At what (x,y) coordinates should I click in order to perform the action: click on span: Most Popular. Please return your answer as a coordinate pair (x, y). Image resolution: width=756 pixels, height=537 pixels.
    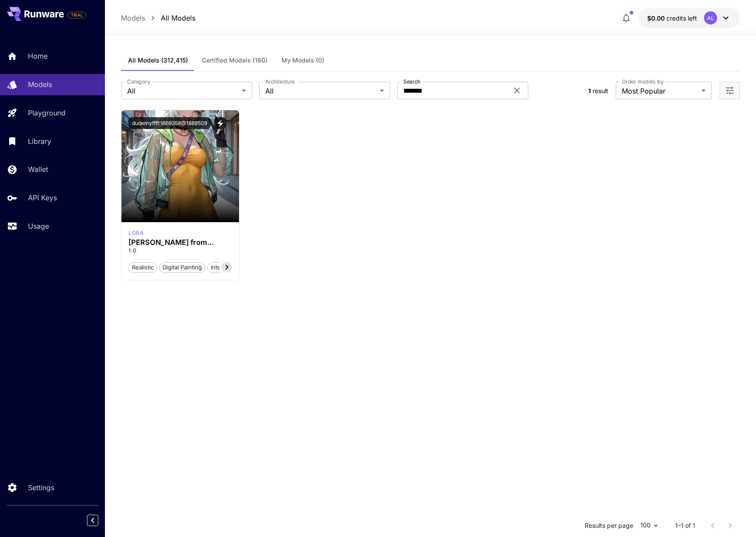
    Looking at the image, I should click on (660, 91).